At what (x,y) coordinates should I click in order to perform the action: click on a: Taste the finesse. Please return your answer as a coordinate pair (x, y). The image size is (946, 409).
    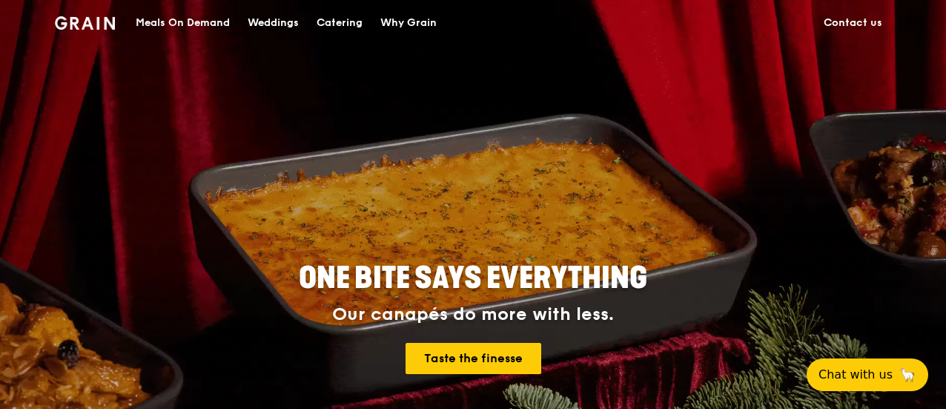
    Looking at the image, I should click on (473, 358).